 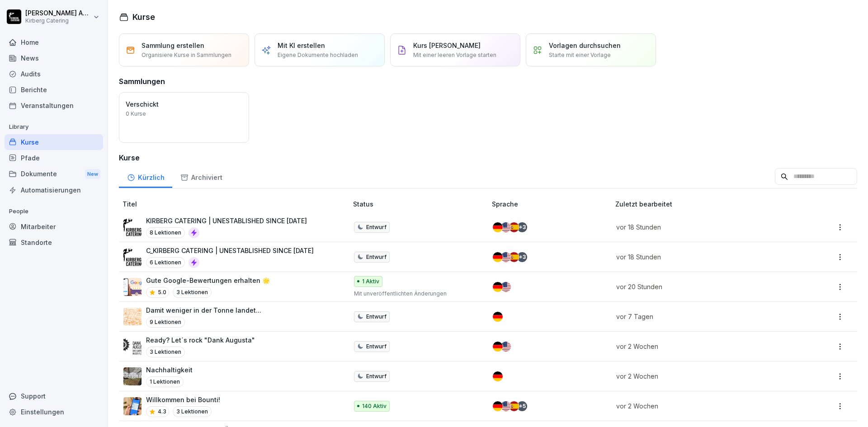 I want to click on p: Library, so click(x=53, y=127).